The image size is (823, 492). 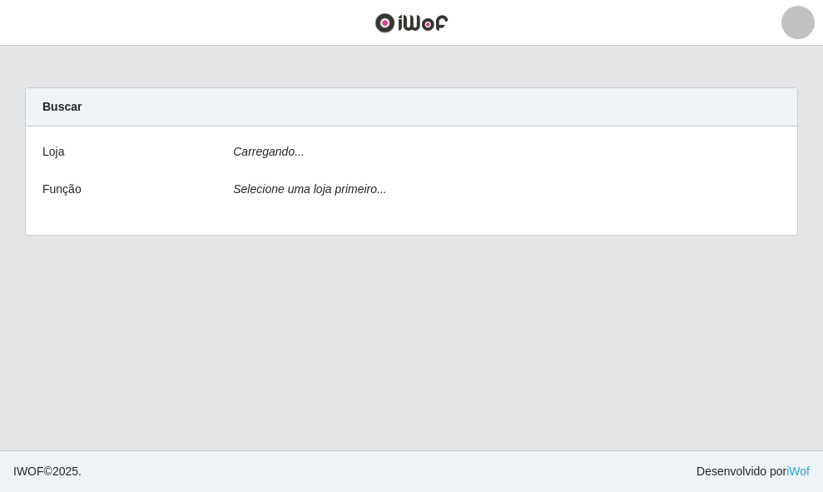 I want to click on span: Desenvolvido por, so click(x=753, y=471).